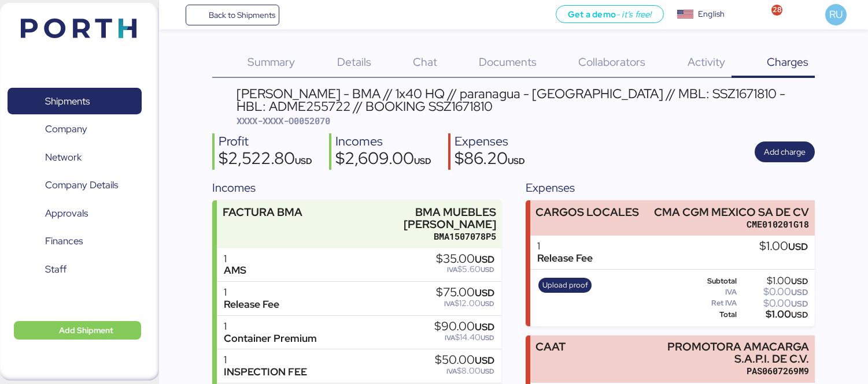  What do you see at coordinates (785, 152) in the screenshot?
I see `span: Add charge` at bounding box center [785, 152].